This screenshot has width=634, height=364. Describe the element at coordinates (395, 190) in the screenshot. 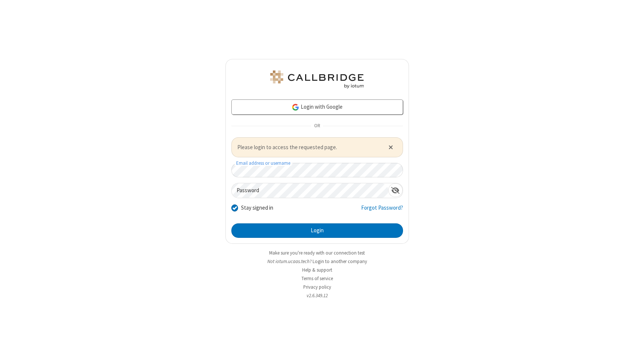

I see `div: Show password` at that location.